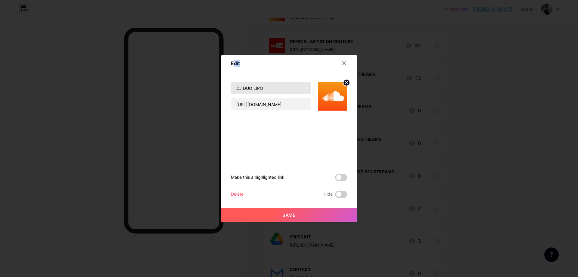  Describe the element at coordinates (258, 177) in the screenshot. I see `div: Make this a highlighted link` at that location.